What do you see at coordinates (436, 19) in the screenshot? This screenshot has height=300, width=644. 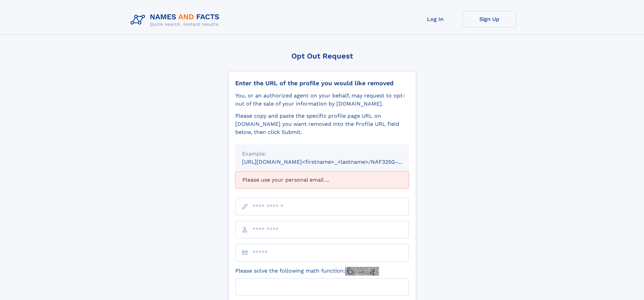 I see `a: Log In` at bounding box center [436, 19].